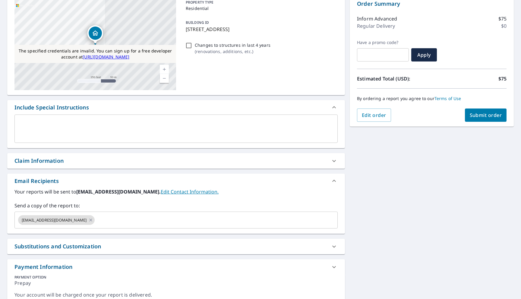 The height and width of the screenshot is (299, 521). Describe the element at coordinates (424, 55) in the screenshot. I see `button: Apply` at that location.